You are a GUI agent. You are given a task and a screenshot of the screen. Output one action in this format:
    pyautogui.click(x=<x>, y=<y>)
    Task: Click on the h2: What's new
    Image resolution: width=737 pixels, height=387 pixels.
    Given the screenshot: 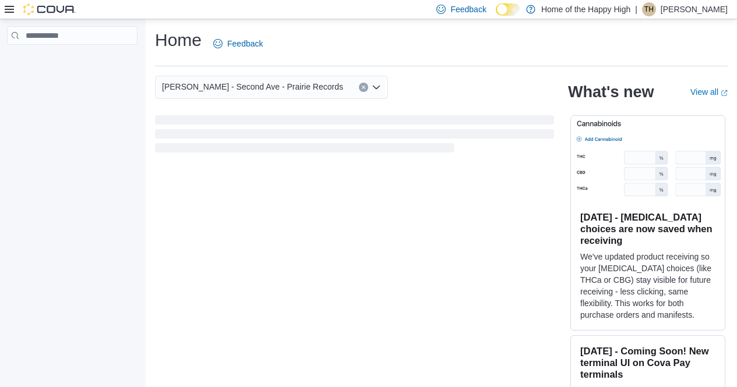 What is the action you would take?
    pyautogui.click(x=611, y=92)
    